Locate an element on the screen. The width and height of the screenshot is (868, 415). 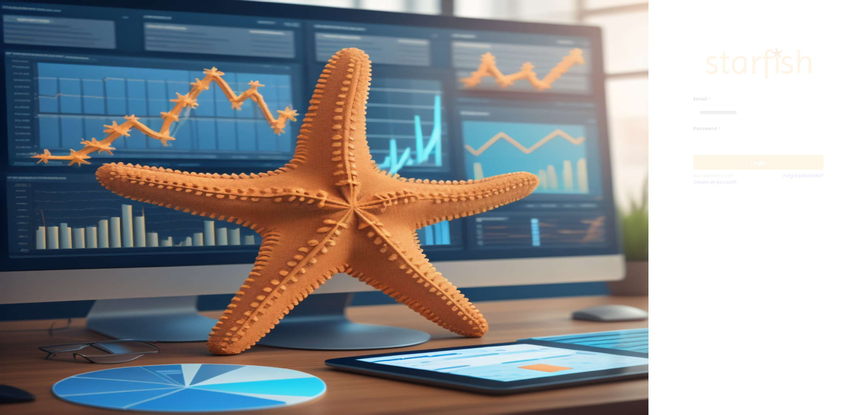
label: Password is located at coordinates (756, 129).